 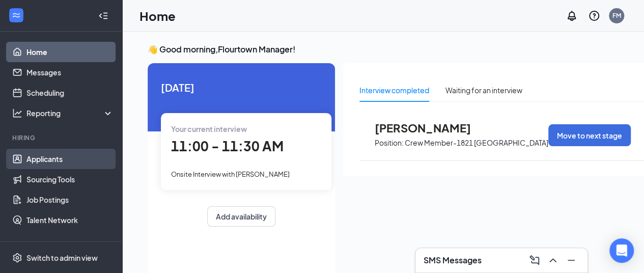 I want to click on a: Home, so click(x=70, y=51).